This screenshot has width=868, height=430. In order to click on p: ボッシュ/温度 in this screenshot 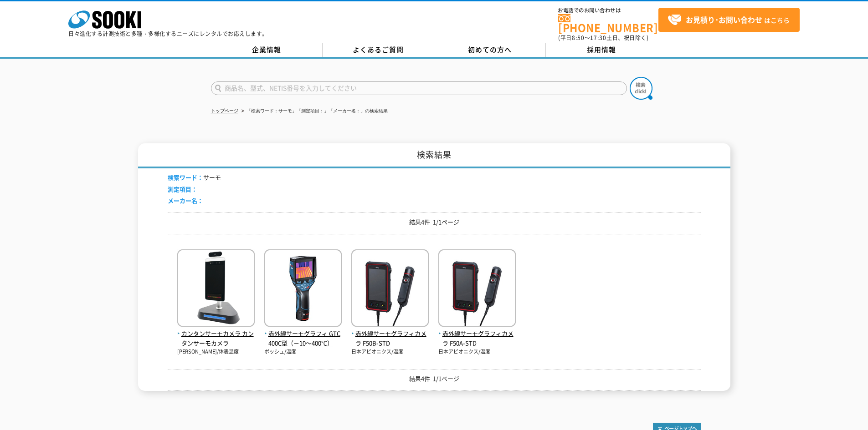, I will do `click(303, 352)`.